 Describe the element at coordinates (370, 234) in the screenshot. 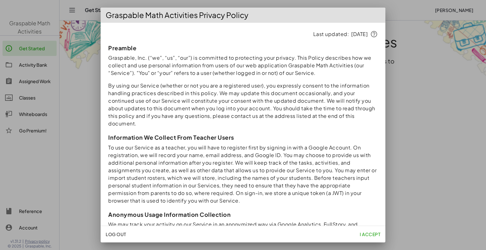

I see `span: I accept` at that location.